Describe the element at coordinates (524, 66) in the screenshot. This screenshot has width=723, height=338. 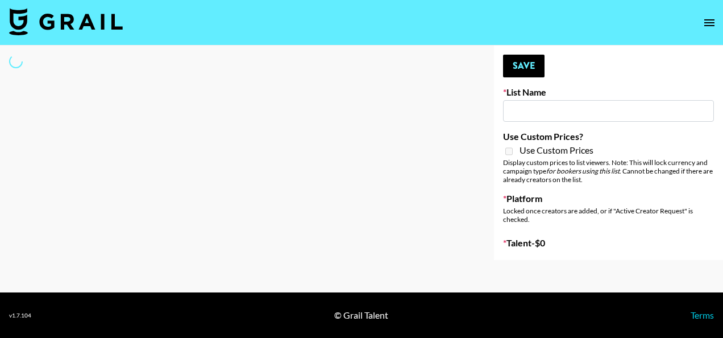
I see `button: Save` at that location.